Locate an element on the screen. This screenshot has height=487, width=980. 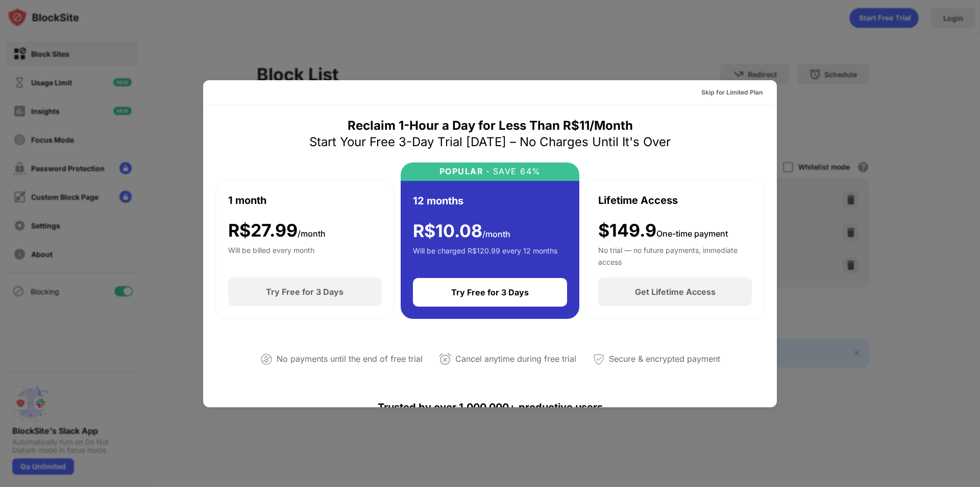
div: Cancel anytime during free trial is located at coordinates (516, 359).